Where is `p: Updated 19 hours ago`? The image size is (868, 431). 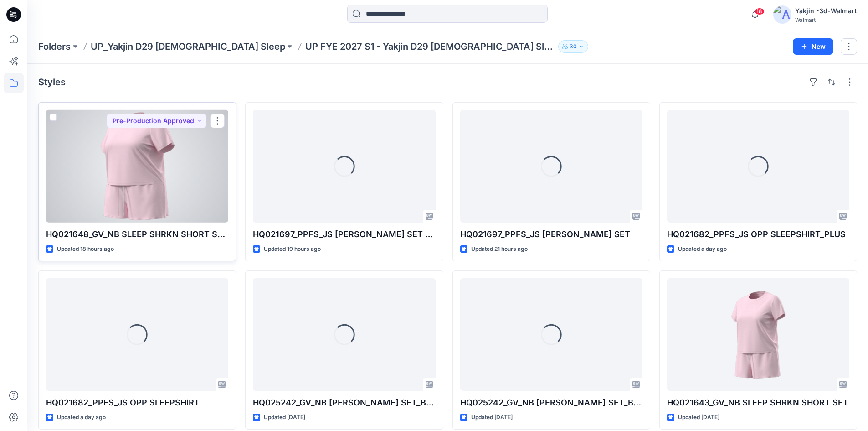
p: Updated 19 hours ago is located at coordinates (292, 249).